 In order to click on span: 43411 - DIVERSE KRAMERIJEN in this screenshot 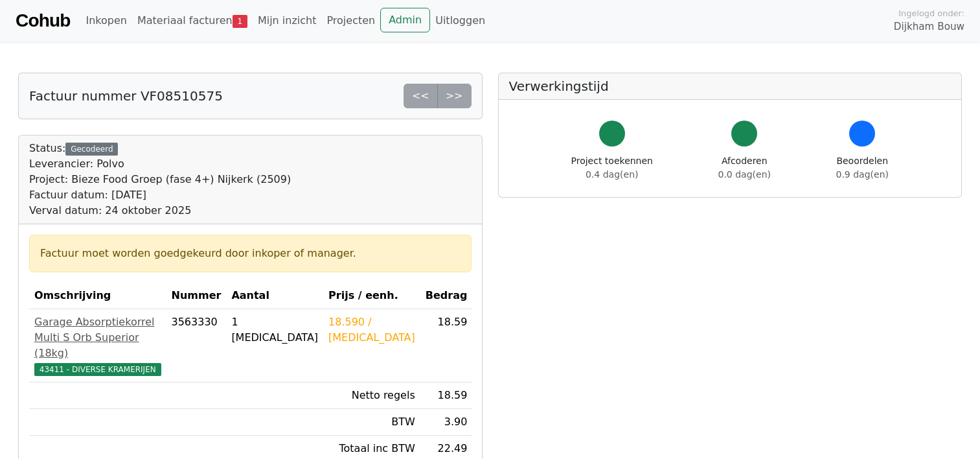, I will do `click(98, 369)`.